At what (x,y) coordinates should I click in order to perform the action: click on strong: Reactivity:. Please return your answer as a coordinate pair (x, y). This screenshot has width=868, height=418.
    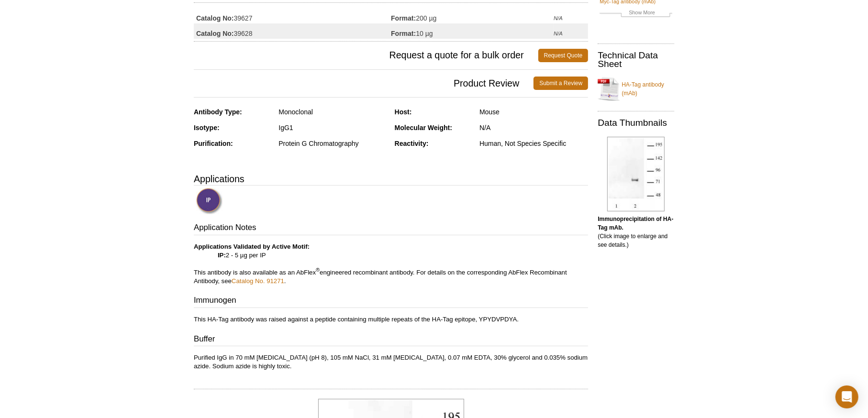
    Looking at the image, I should click on (411, 143).